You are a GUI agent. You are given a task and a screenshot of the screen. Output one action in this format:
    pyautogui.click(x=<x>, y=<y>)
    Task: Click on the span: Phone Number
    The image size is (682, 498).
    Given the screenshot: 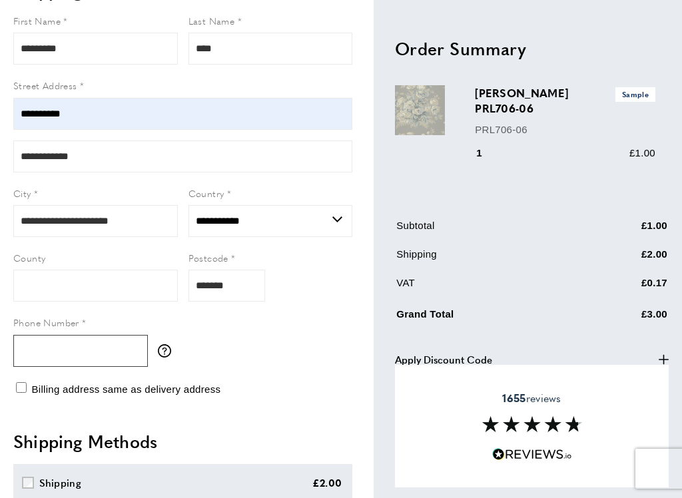 What is the action you would take?
    pyautogui.click(x=46, y=322)
    